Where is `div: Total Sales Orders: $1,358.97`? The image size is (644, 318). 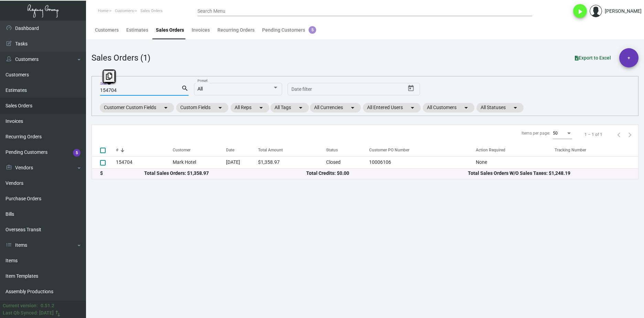
div: Total Sales Orders: $1,358.97 is located at coordinates (225, 173).